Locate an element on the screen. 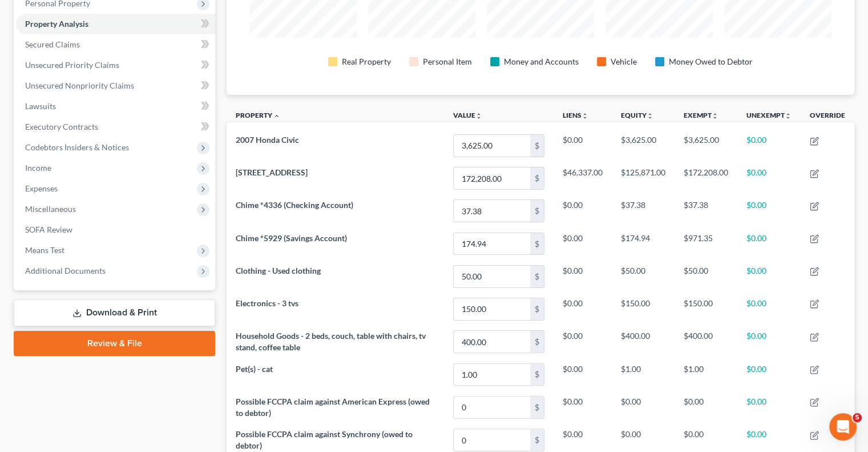 The height and width of the screenshot is (452, 868). a: Liensunfold_more is located at coordinates (575, 115).